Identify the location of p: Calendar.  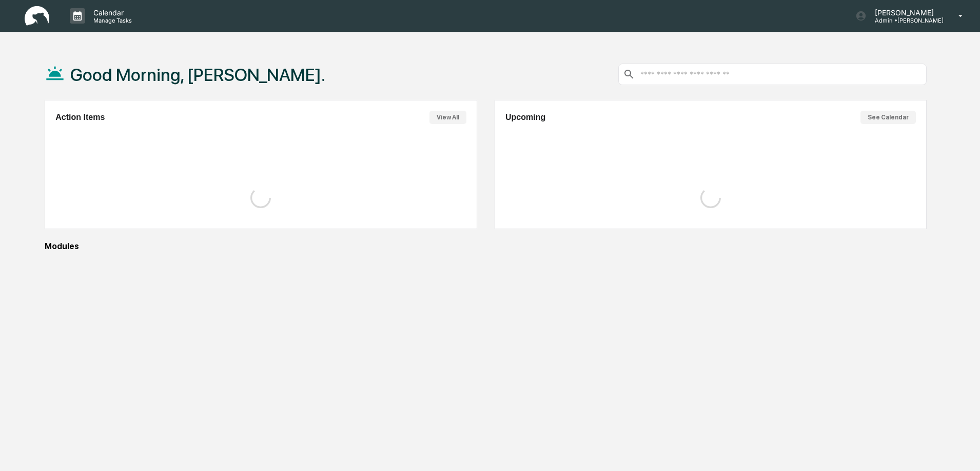
(111, 13).